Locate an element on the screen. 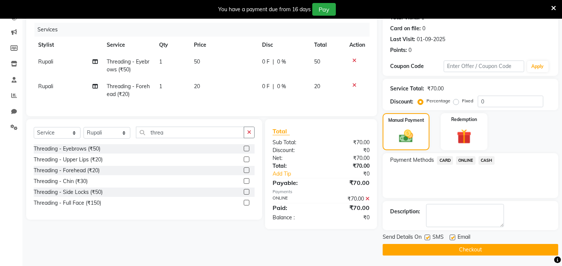 This screenshot has width=562, height=266. div: You have a payment due from 16 days is located at coordinates (264, 9).